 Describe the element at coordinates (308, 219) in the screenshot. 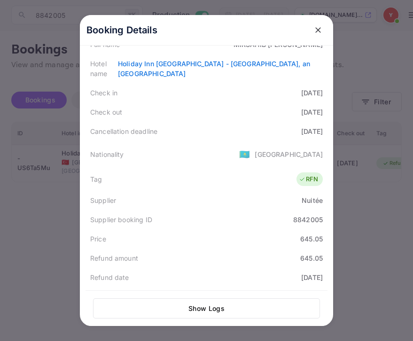

I see `div: 8842005` at that location.